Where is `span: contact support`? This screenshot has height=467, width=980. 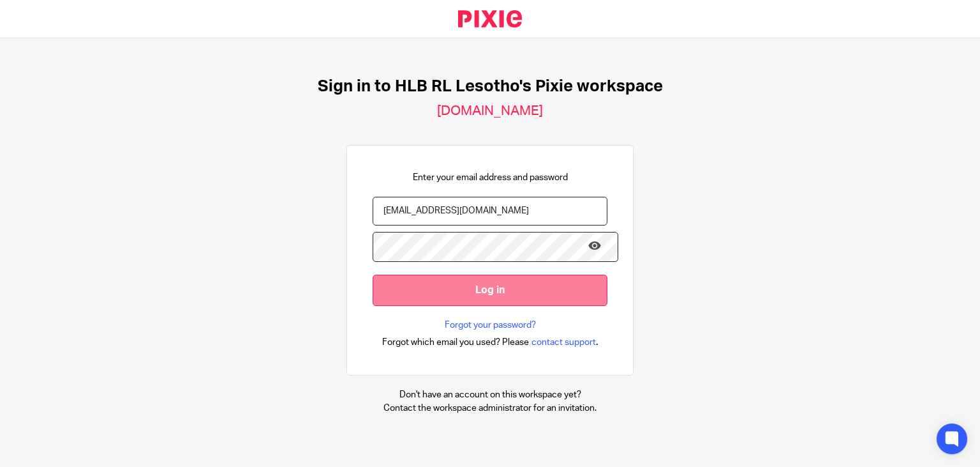 span: contact support is located at coordinates (563, 342).